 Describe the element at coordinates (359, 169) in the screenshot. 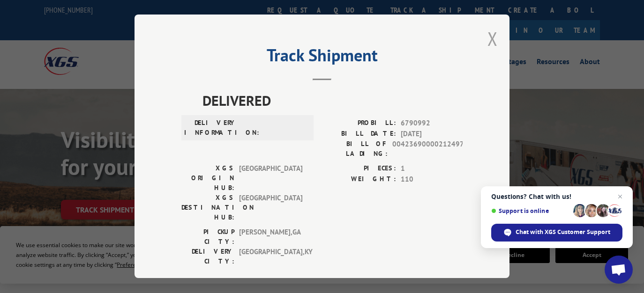

I see `label: PIECES:` at that location.